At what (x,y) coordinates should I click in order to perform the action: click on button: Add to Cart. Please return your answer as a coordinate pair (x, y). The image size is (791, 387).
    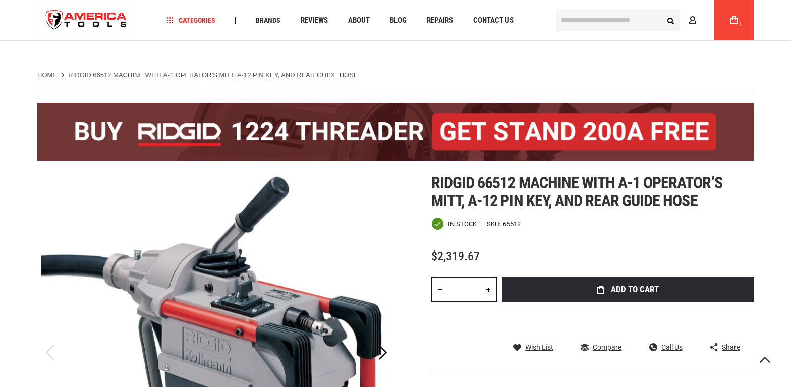
    Looking at the image, I should click on (627, 289).